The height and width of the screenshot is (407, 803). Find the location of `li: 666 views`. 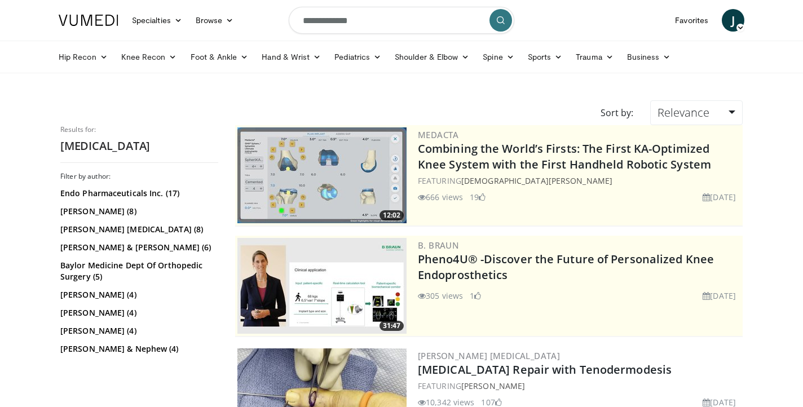

li: 666 views is located at coordinates (441, 197).